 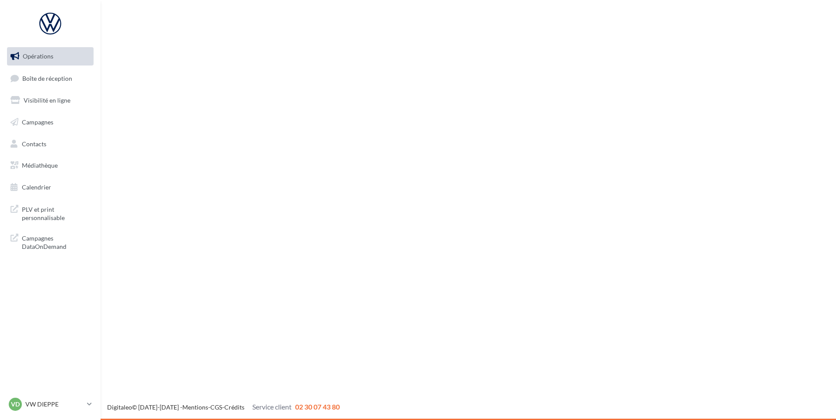 I want to click on a: CGS, so click(x=216, y=407).